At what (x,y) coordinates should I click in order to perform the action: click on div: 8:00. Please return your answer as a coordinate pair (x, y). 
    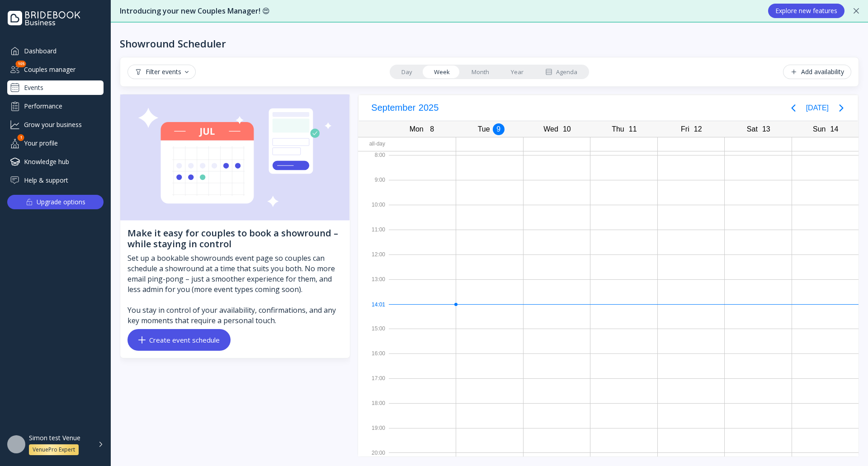
    Looking at the image, I should click on (373, 162).